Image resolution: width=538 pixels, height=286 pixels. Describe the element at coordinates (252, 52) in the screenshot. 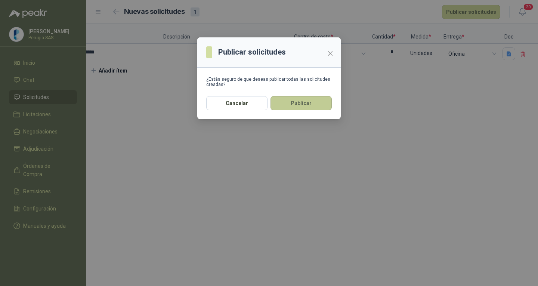

I see `h3: Publicar solicitudes` at that location.